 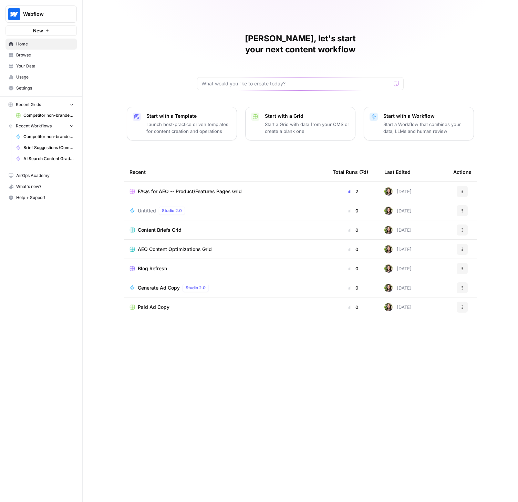 I want to click on button: Start with a GridStart a Grid with data from your CMS or create a blank one, so click(x=300, y=124).